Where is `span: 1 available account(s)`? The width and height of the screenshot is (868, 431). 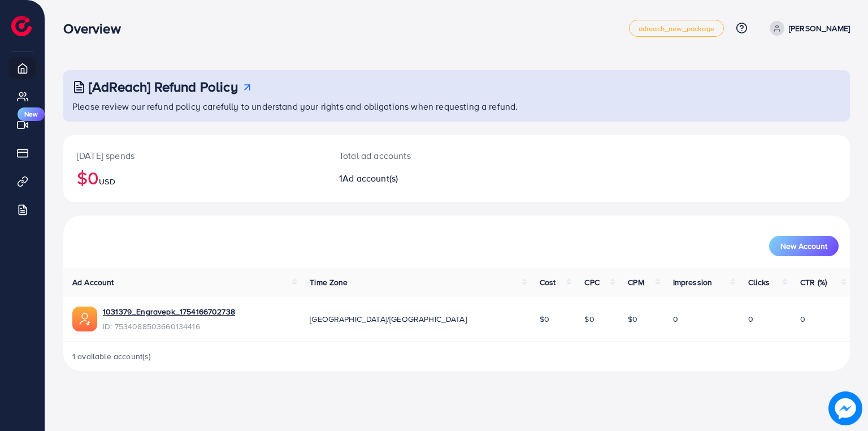
span: 1 available account(s) is located at coordinates (112, 356).